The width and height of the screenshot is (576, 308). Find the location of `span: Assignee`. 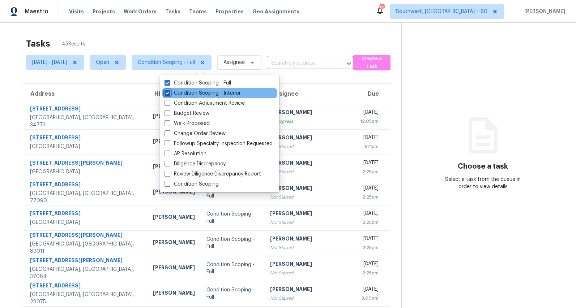

span: Assignee is located at coordinates (234, 63).